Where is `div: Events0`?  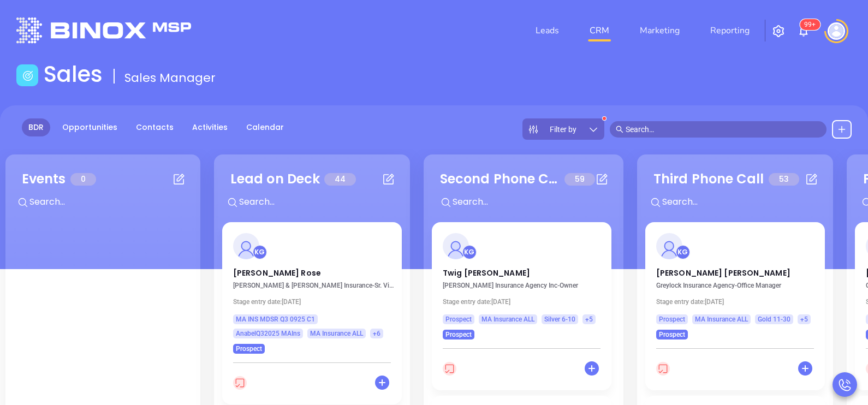 div: Events0 is located at coordinates (103, 192).